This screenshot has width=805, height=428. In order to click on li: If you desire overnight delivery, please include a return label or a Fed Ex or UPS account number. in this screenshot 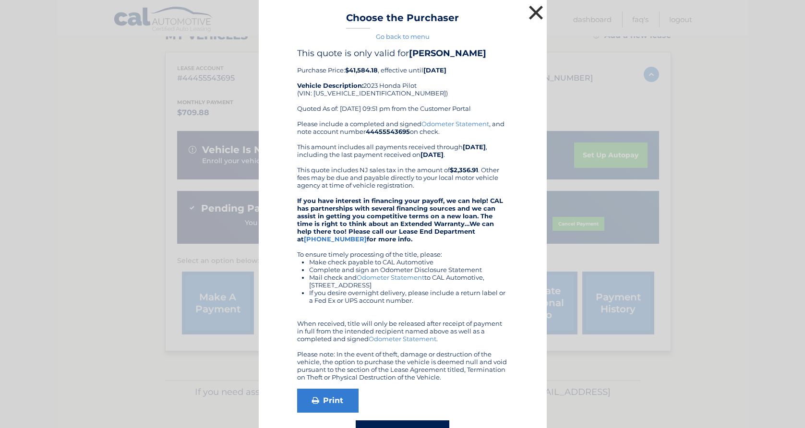, I will do `click(408, 296)`.